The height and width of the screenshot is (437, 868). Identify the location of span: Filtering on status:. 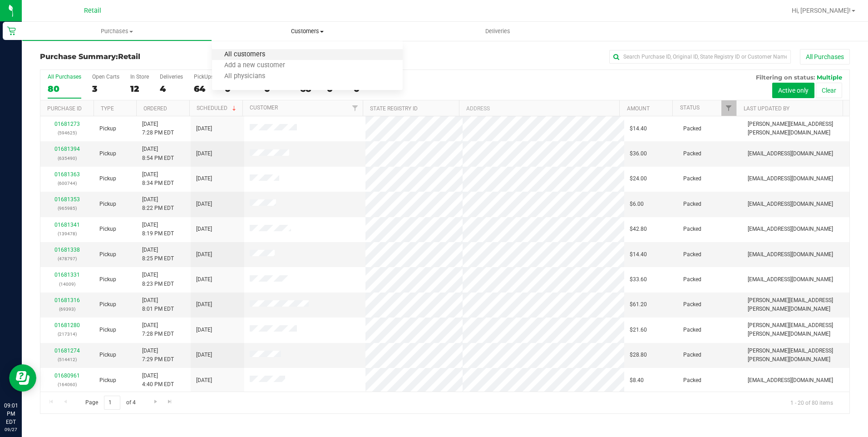
(785, 77).